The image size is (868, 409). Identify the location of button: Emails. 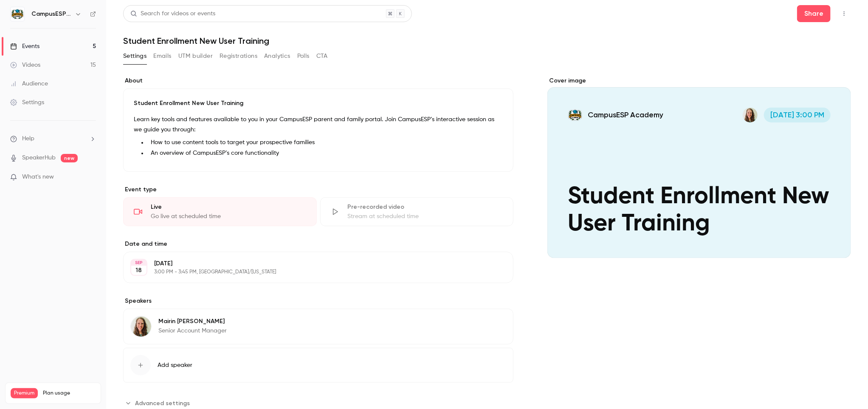
(162, 56).